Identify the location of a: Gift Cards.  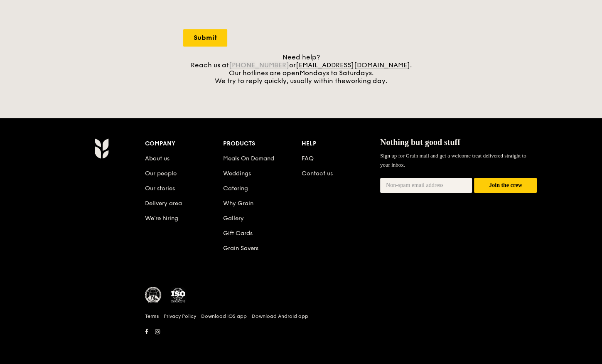
(237, 233).